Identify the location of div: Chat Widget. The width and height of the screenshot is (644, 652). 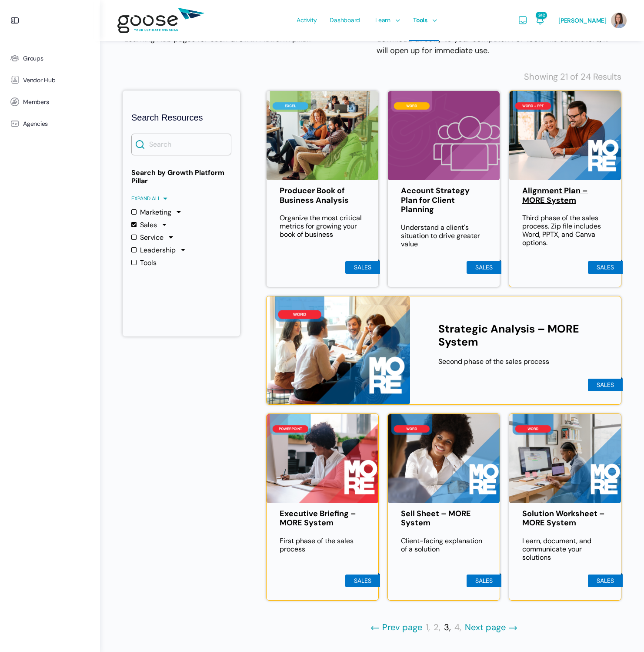
(622, 631).